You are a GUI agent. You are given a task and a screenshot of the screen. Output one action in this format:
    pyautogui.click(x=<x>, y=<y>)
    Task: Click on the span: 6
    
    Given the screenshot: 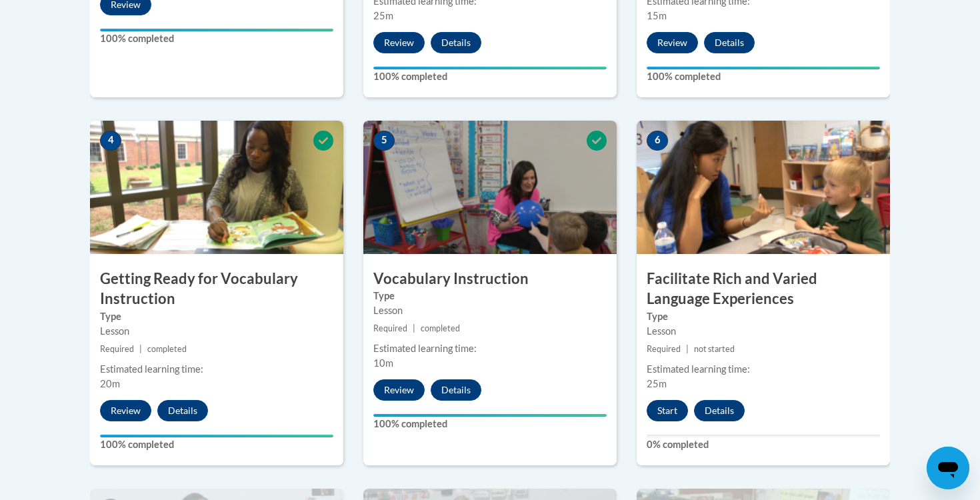 What is the action you would take?
    pyautogui.click(x=657, y=141)
    